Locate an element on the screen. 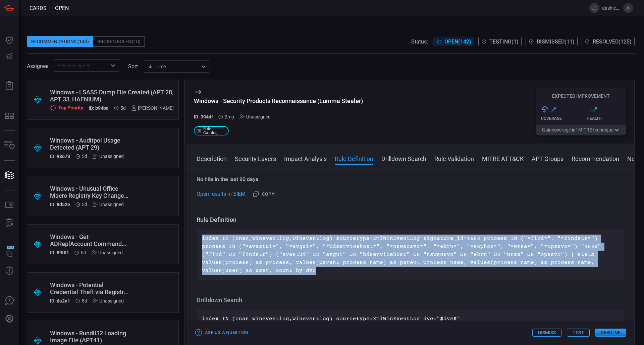 This screenshot has height=345, width=644. button: Security Layers is located at coordinates (255, 159).